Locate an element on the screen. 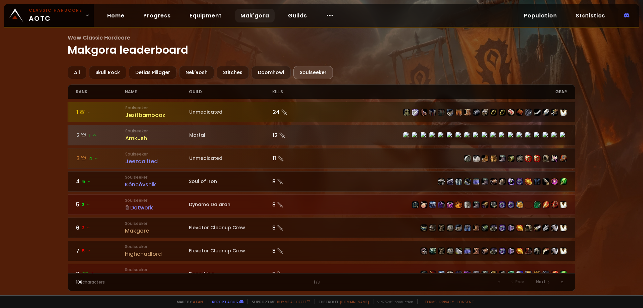 The width and height of the screenshot is (643, 308). div: All is located at coordinates (77, 72).